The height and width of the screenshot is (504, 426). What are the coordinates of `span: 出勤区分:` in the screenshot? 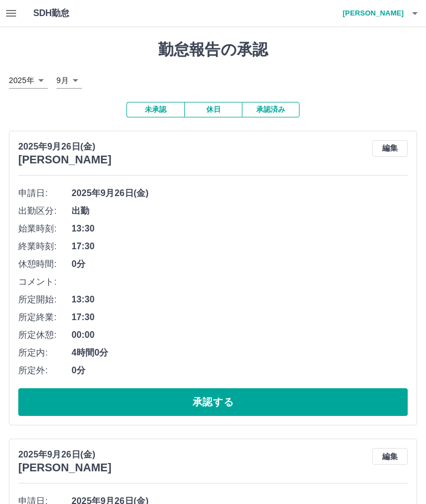 It's located at (45, 211).